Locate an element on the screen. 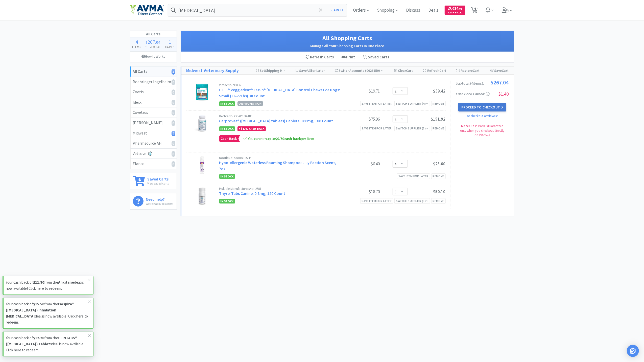 The image size is (644, 362). span: $1.40 is located at coordinates (244, 129).